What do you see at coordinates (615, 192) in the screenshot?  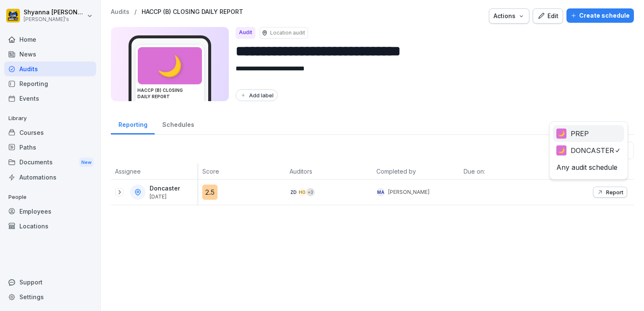 I see `p: Report` at bounding box center [615, 192].